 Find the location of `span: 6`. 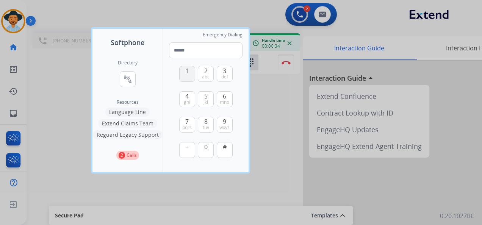

span: 6 is located at coordinates (224, 96).